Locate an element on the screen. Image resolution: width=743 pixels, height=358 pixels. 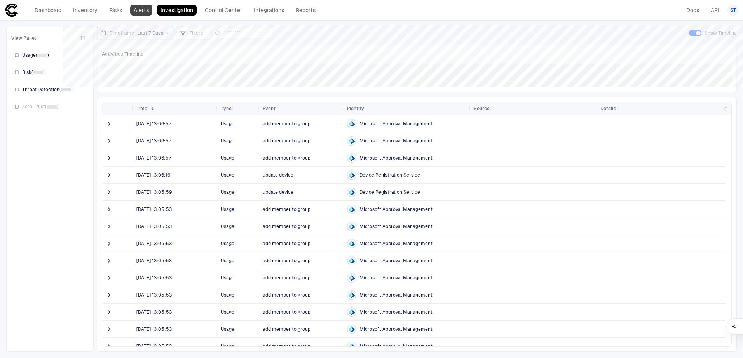
span: Threat Detection ( ) is located at coordinates (47, 89).